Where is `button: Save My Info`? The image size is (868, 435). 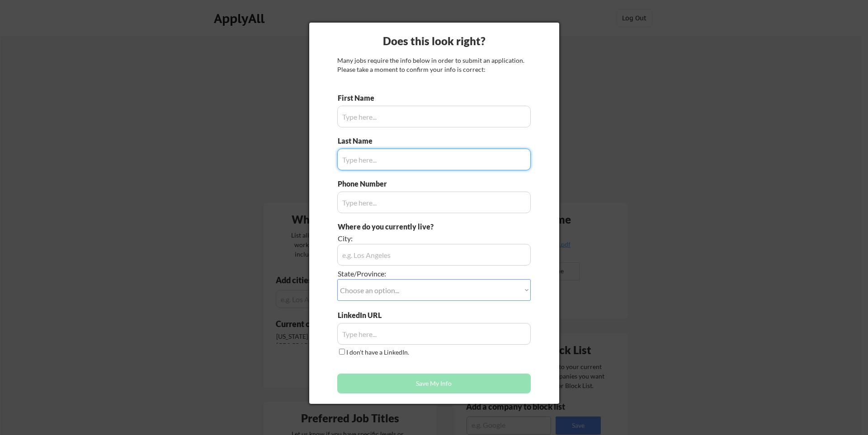
button: Save My Info is located at coordinates (434, 384).